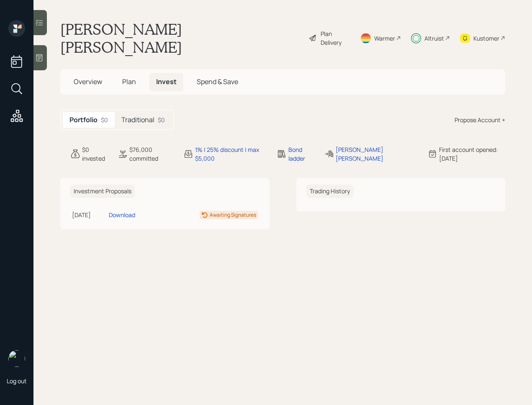 Image resolution: width=532 pixels, height=405 pixels. I want to click on div: Log out, so click(17, 381).